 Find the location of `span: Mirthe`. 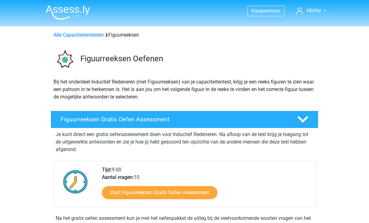

span: Mirthe is located at coordinates (314, 10).